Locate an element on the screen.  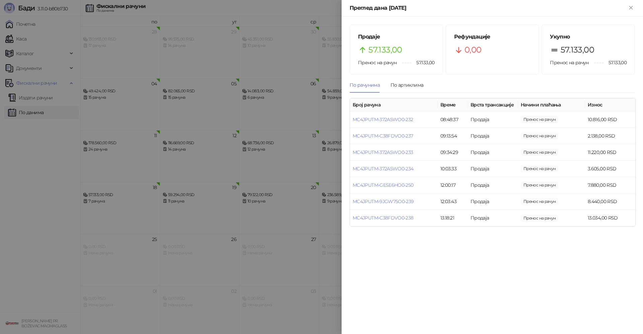
td: 2.138,00 RSD is located at coordinates (611, 136).